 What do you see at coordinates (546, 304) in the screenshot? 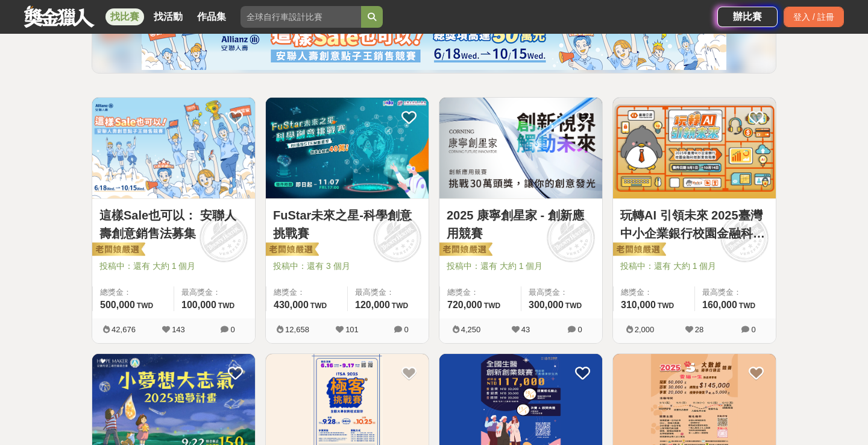
I see `span: 300,000` at bounding box center [546, 304].